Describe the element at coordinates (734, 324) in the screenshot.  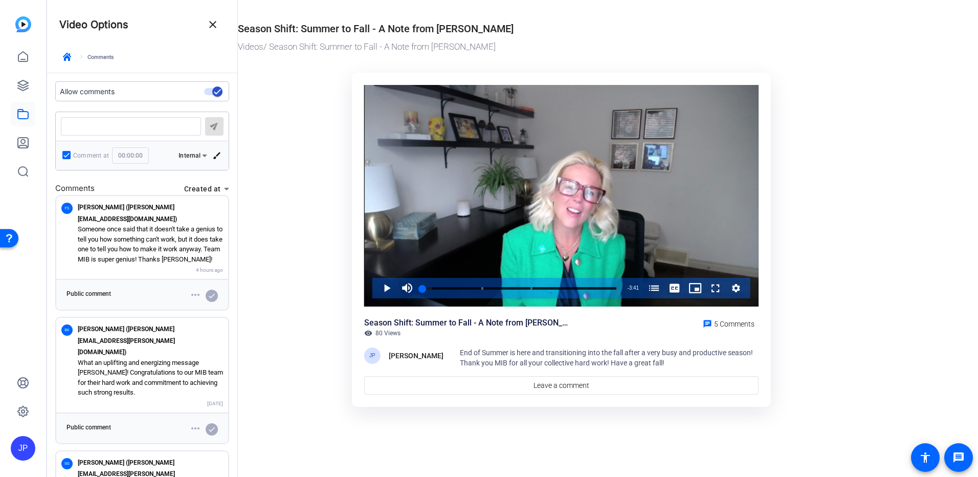
I see `span: 5 Comments` at that location.